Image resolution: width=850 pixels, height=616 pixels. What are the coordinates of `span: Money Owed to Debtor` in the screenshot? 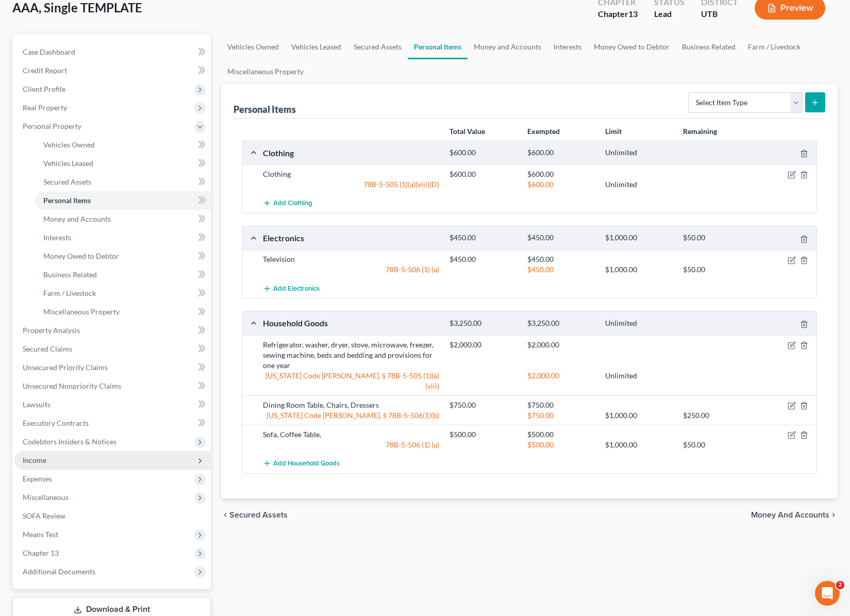 It's located at (81, 255).